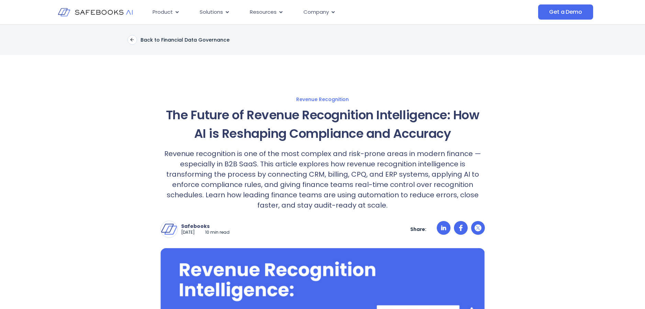  What do you see at coordinates (418, 229) in the screenshot?
I see `p: Share:` at bounding box center [418, 229].